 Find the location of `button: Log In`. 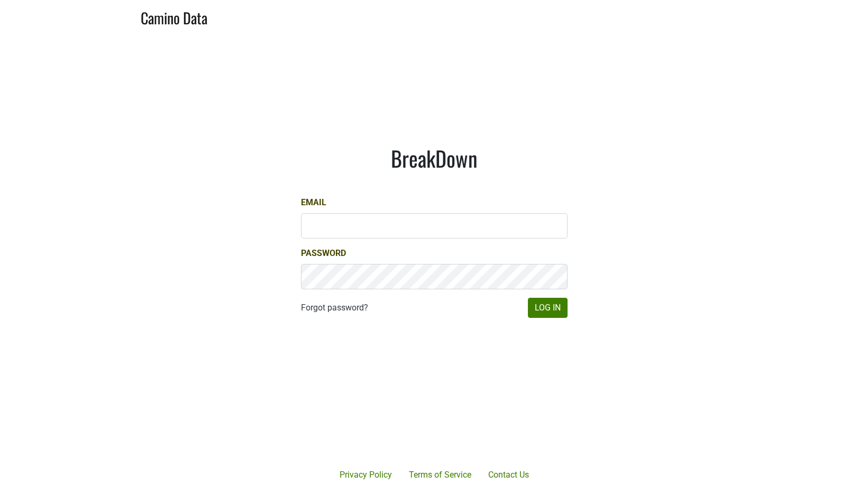

button: Log In is located at coordinates (547, 308).